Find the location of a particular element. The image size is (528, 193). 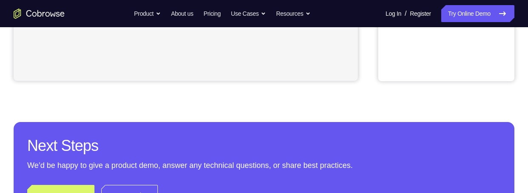

a: Pricing is located at coordinates (212, 14).